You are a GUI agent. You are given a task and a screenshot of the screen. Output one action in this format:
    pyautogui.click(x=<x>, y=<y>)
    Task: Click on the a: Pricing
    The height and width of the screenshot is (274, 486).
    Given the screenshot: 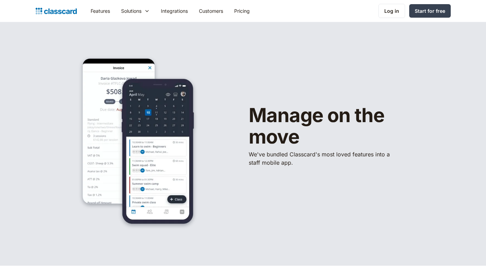 What is the action you would take?
    pyautogui.click(x=242, y=11)
    